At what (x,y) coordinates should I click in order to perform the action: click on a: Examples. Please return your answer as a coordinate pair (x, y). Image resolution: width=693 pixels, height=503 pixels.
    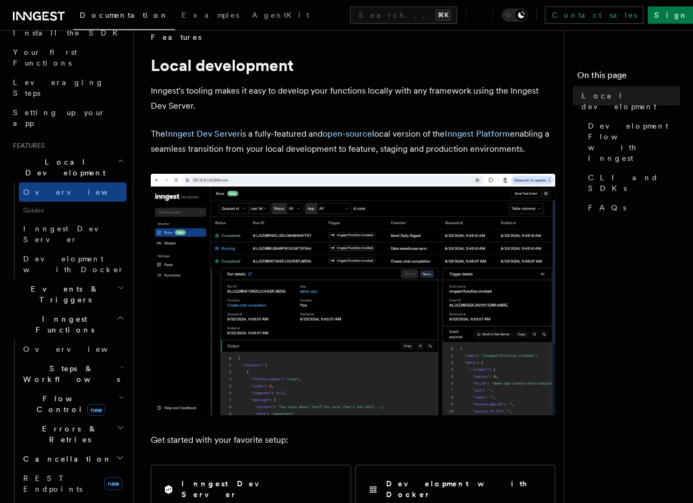
    Looking at the image, I should click on (210, 16).